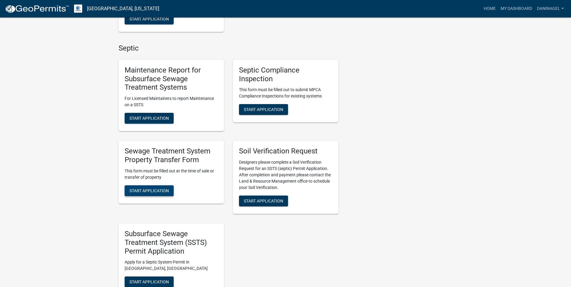 This screenshot has height=287, width=571. I want to click on h5: Subsurface Sewage Treatment System (SSTS) Permit Application, so click(171, 243).